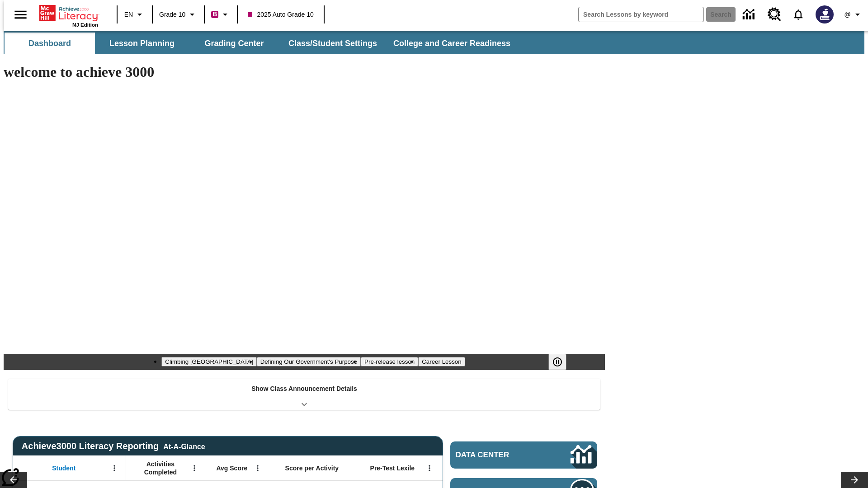 The width and height of the screenshot is (868, 488). I want to click on p: Show Class Announcement Details, so click(304, 388).